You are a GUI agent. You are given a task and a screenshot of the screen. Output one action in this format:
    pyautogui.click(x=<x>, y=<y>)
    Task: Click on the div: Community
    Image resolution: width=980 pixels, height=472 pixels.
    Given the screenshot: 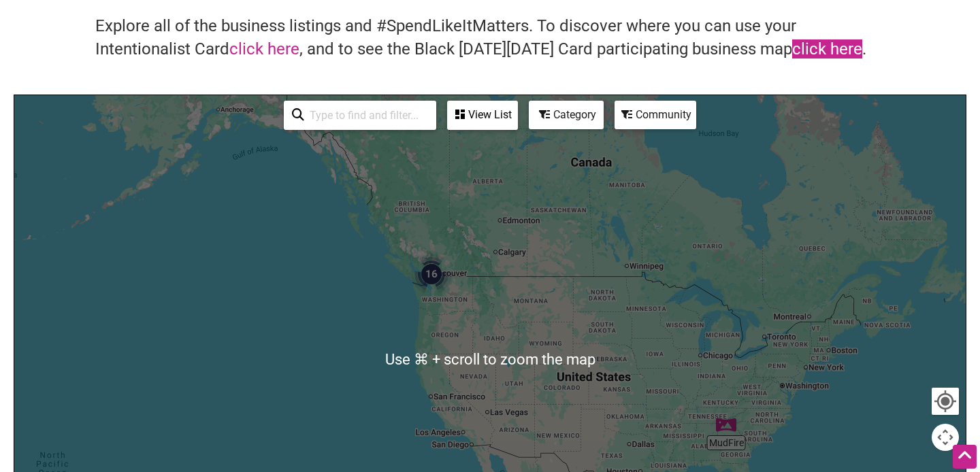 What is the action you would take?
    pyautogui.click(x=655, y=115)
    